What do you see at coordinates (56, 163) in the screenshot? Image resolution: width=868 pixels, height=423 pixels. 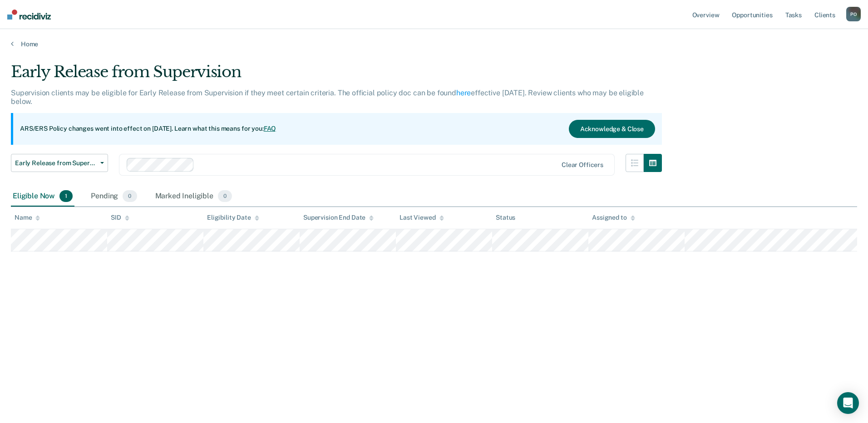 I see `span: Early Release from Supervision` at bounding box center [56, 163].